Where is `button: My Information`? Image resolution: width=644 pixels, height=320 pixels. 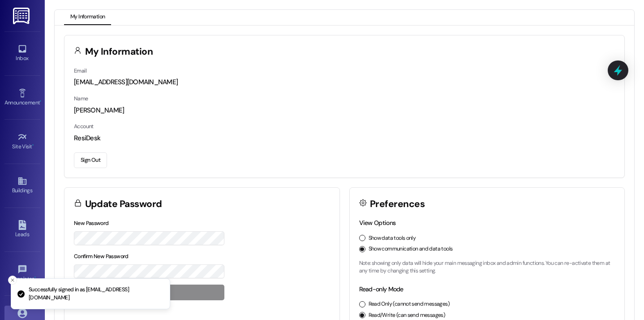 button: My Information is located at coordinates (87, 17).